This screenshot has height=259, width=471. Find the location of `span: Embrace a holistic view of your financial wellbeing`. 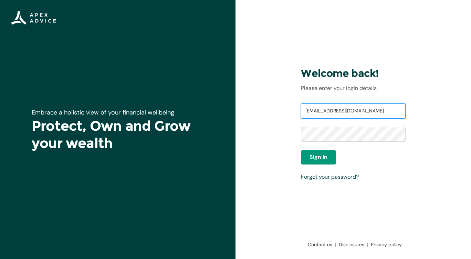

span: Embrace a holistic view of your financial wellbeing is located at coordinates (103, 112).